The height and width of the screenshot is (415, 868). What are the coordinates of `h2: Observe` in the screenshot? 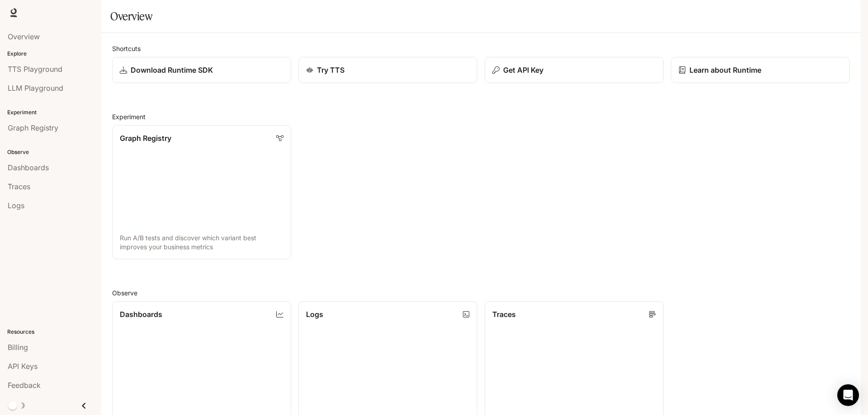 It's located at (481, 293).